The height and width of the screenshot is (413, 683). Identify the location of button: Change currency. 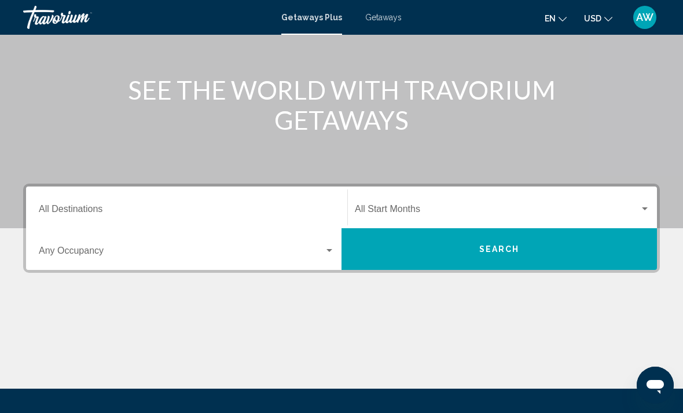
(598, 18).